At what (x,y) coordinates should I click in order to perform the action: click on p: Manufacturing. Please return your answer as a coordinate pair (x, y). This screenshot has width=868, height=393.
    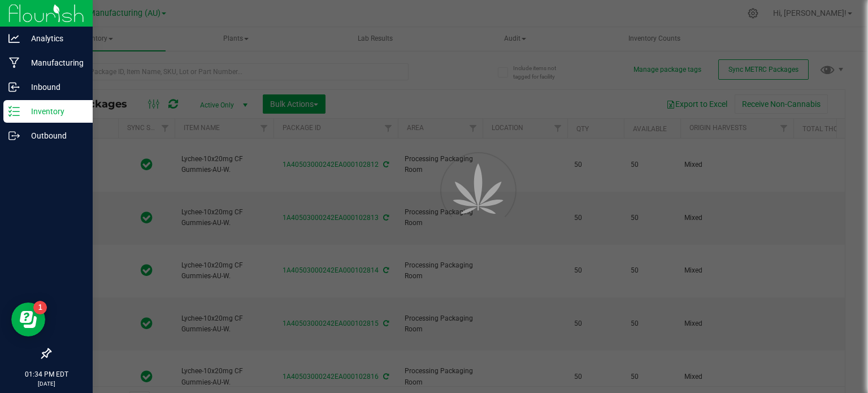
    Looking at the image, I should click on (54, 63).